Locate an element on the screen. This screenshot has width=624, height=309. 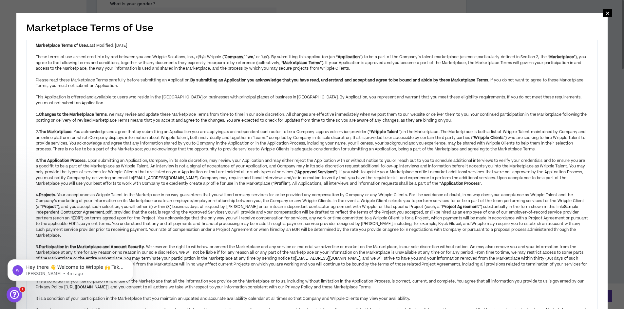
div: 5. . We reserve the right to withdraw or amend the Marketplace and any service or material we adv... is located at coordinates (312, 256).